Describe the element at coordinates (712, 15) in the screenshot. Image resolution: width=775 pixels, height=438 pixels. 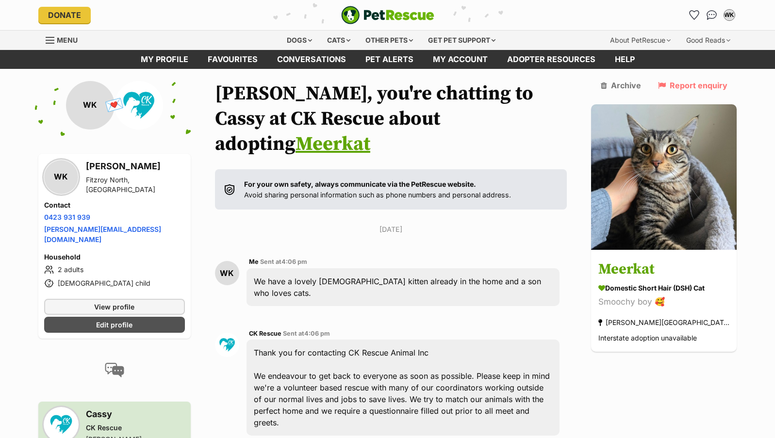
I see `ul: Account quick links` at that location.